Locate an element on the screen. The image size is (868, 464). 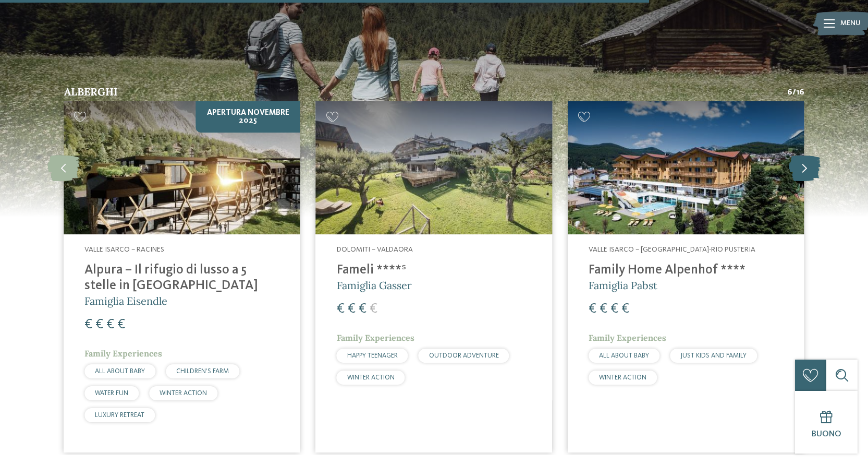
span: Alberghi is located at coordinates (91, 91).